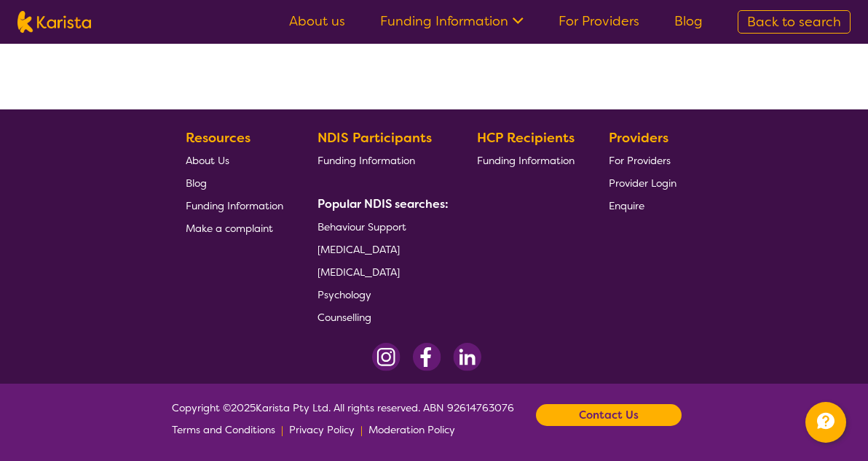 This screenshot has width=868, height=461. Describe the element at coordinates (196, 183) in the screenshot. I see `span: Blog` at that location.